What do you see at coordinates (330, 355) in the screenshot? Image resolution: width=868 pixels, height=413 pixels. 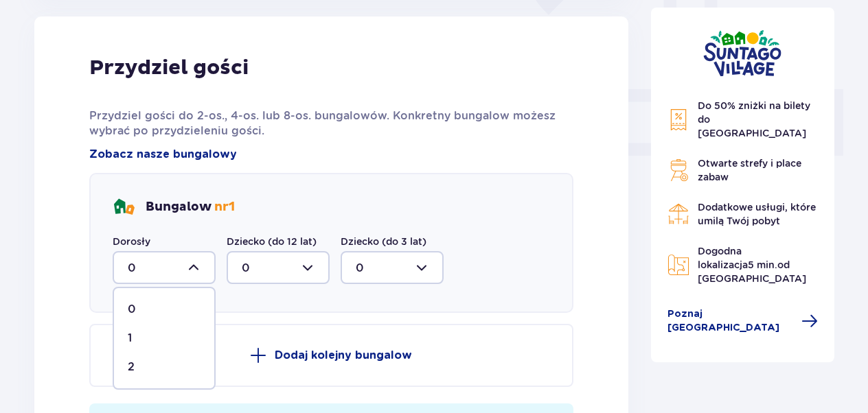 I see `button: Dodaj kolejny bungalow` at bounding box center [330, 355].